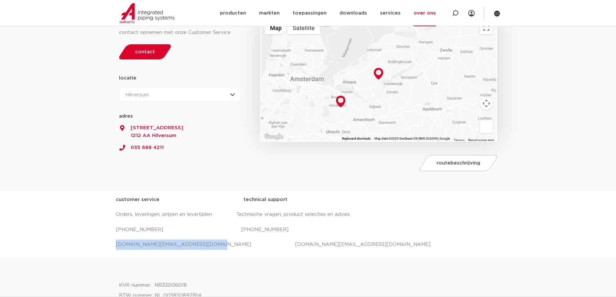 The image size is (616, 297). Describe the element at coordinates (412, 138) in the screenshot. I see `span: Map data ©2025 GeoBasis-DE/BKG (©2009), Google` at that location.